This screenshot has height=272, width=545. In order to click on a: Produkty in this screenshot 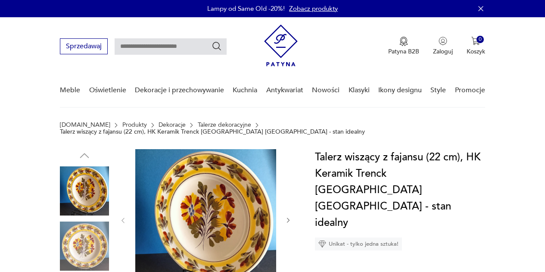, I will do `click(134, 125)`.